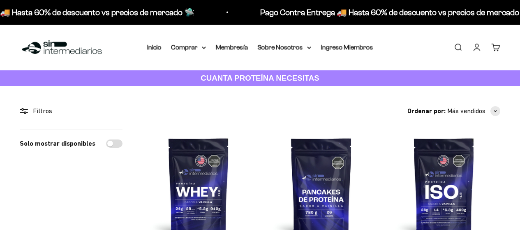  What do you see at coordinates (284, 47) in the screenshot?
I see `summary: Sobre Nosotros` at bounding box center [284, 47].